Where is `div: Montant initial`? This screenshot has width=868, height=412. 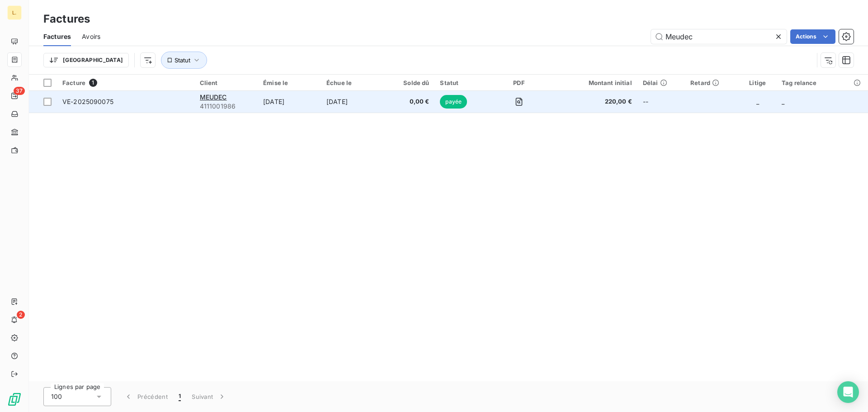 div: Montant initial is located at coordinates (593, 83).